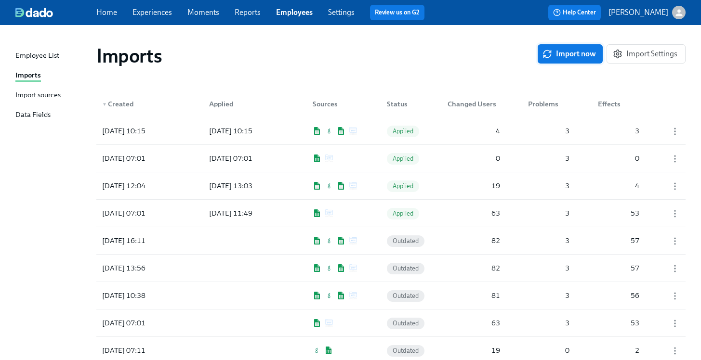  What do you see at coordinates (619, 241) in the screenshot?
I see `div: 57` at bounding box center [619, 241].